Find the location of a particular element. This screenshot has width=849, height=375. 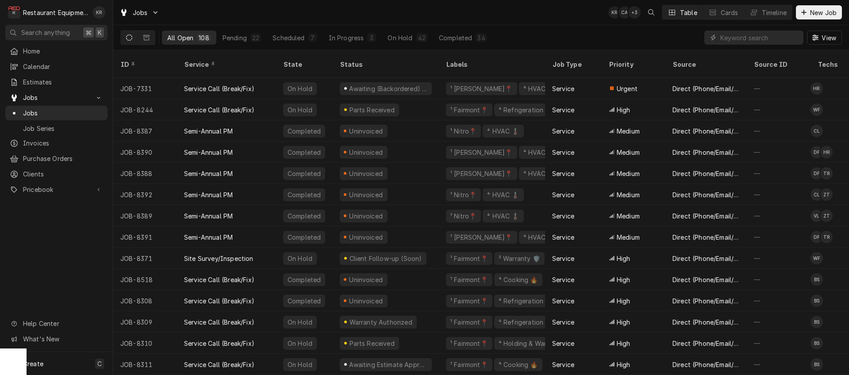

div: JOB-8310 is located at coordinates (145, 343).